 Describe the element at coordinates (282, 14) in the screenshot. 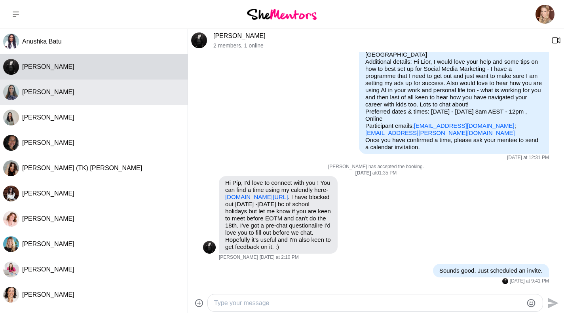

I see `img: She Mentors Logo` at that location.